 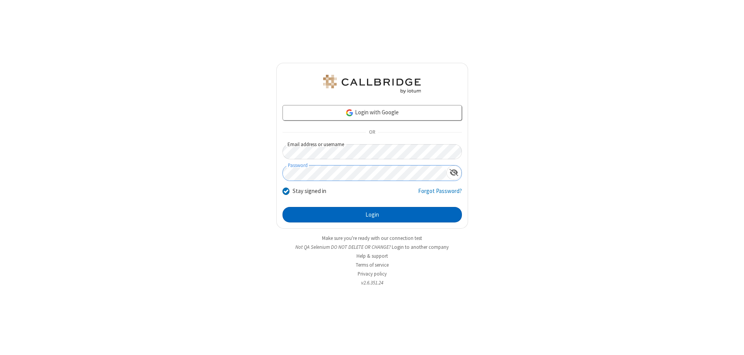 I want to click on button: Login, so click(x=372, y=215).